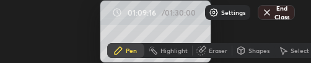 The image size is (311, 63). I want to click on p: Settings, so click(233, 12).